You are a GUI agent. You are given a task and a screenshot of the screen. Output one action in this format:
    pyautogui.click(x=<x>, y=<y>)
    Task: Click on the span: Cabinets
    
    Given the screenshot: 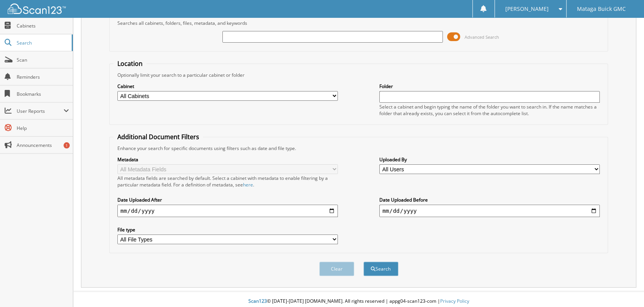 What is the action you would take?
    pyautogui.click(x=42, y=26)
    